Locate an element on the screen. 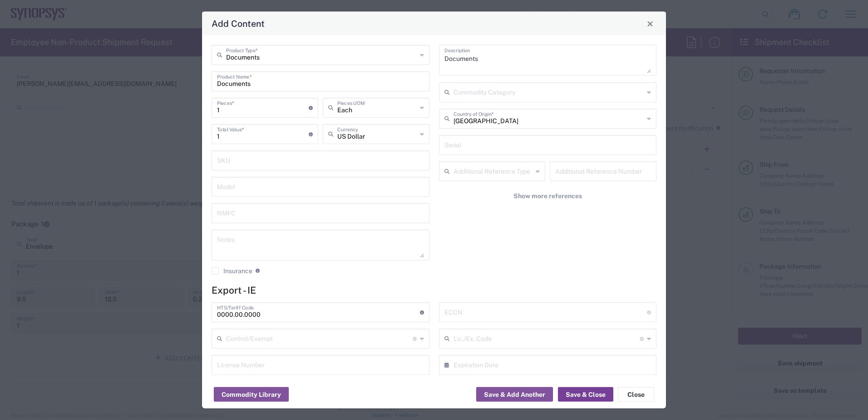 The height and width of the screenshot is (420, 868). button: Save & Add Another is located at coordinates (514, 394).